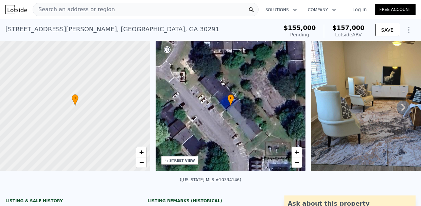  Describe the element at coordinates (16, 10) in the screenshot. I see `img: Lotside` at that location.